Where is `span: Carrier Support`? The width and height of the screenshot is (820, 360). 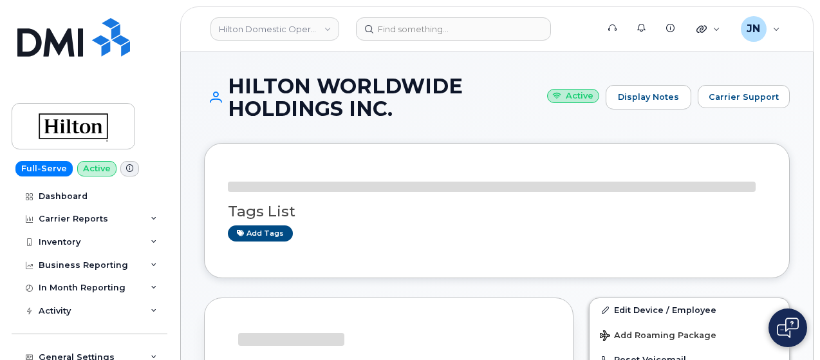
span: Carrier Support is located at coordinates (744, 97).